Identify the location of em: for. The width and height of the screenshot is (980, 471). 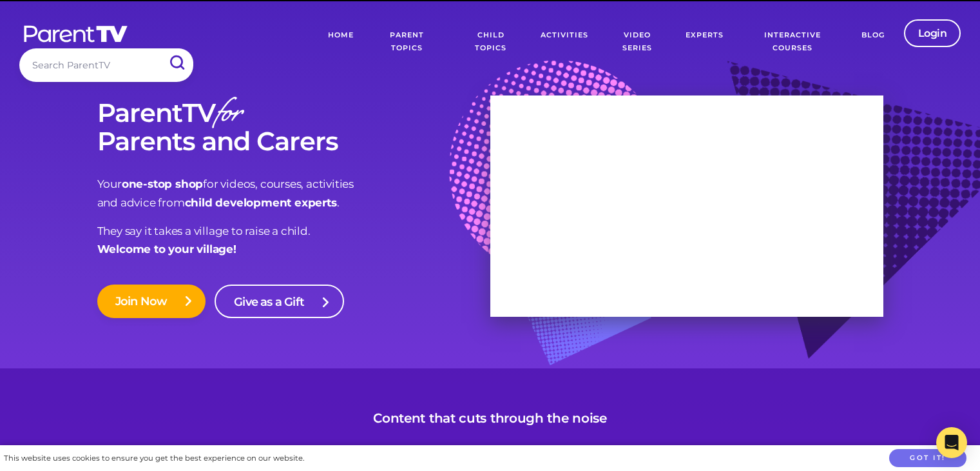
(228, 115).